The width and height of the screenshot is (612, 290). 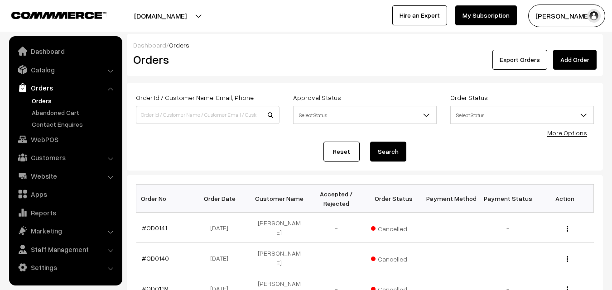 I want to click on th: Order Date, so click(x=222, y=199).